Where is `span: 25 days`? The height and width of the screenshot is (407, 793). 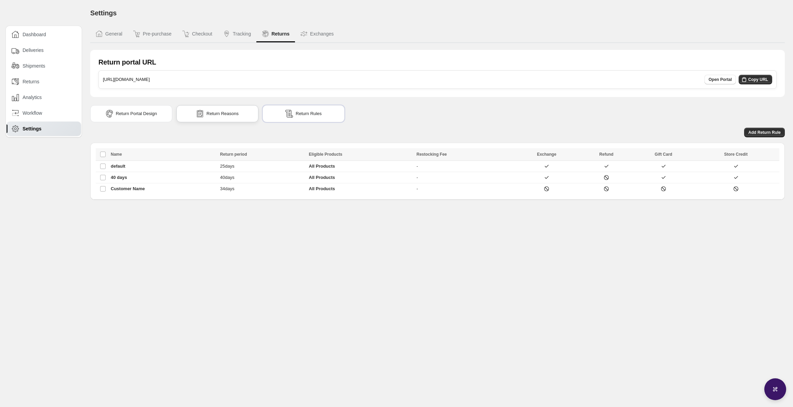 span: 25 days is located at coordinates (227, 166).